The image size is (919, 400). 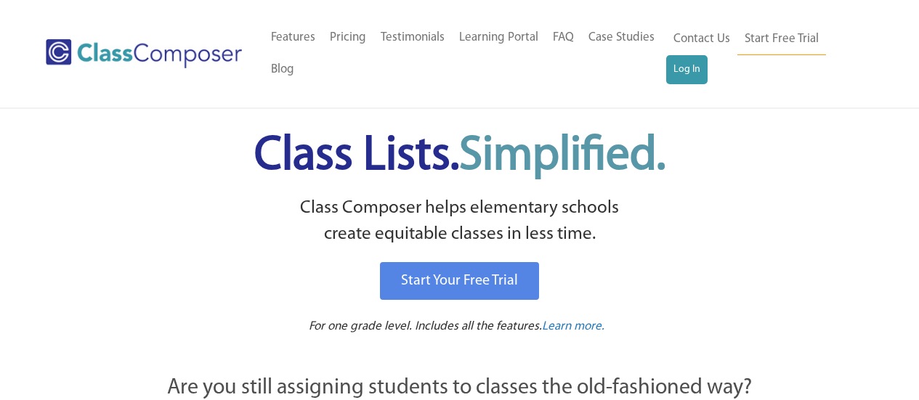 I want to click on img: Class Composer, so click(x=144, y=54).